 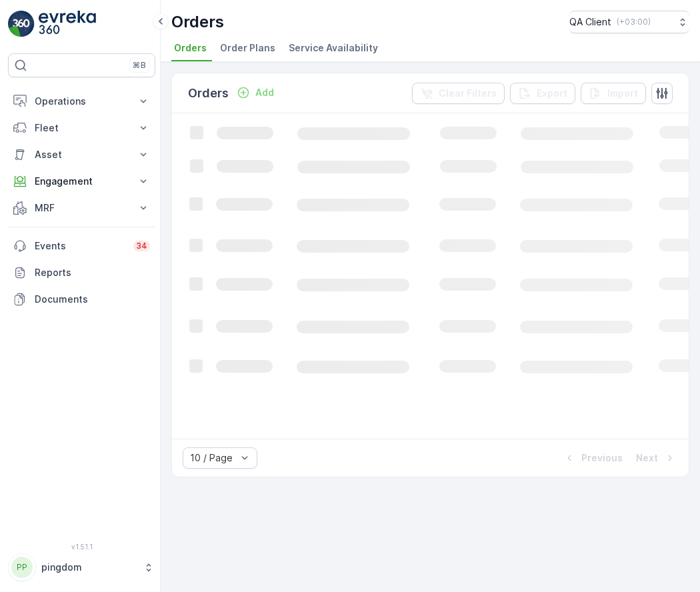 What do you see at coordinates (81, 182) in the screenshot?
I see `button: Engagement` at bounding box center [81, 182].